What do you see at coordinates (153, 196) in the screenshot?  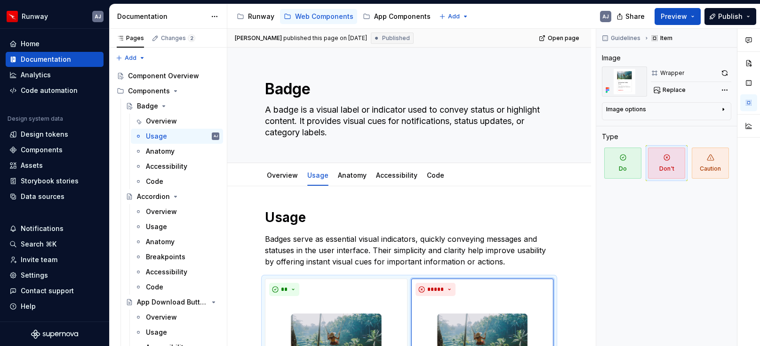 I see `div: Accordion` at bounding box center [153, 196].